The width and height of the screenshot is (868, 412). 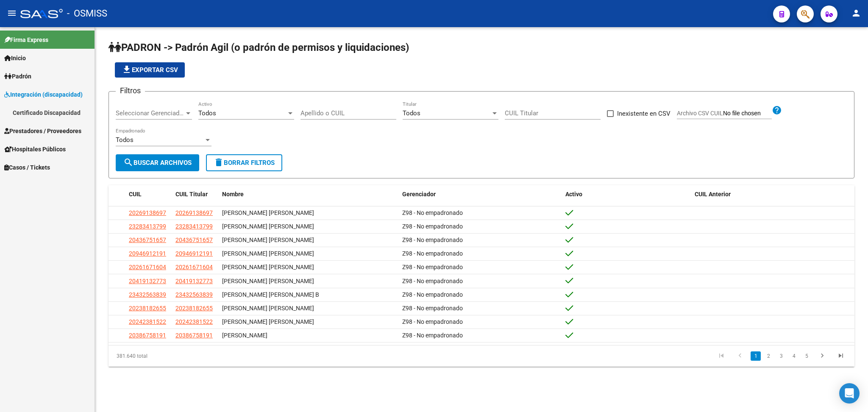 What do you see at coordinates (740, 356) in the screenshot?
I see `a: go to previous page` at bounding box center [740, 356].